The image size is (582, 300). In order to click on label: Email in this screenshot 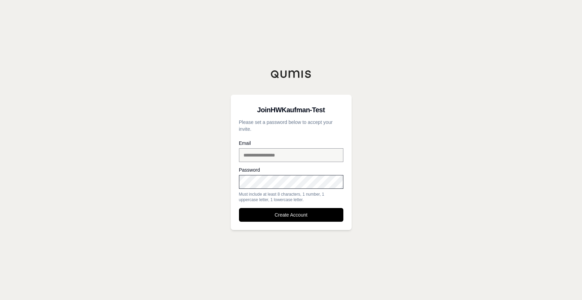, I will do `click(291, 143)`.